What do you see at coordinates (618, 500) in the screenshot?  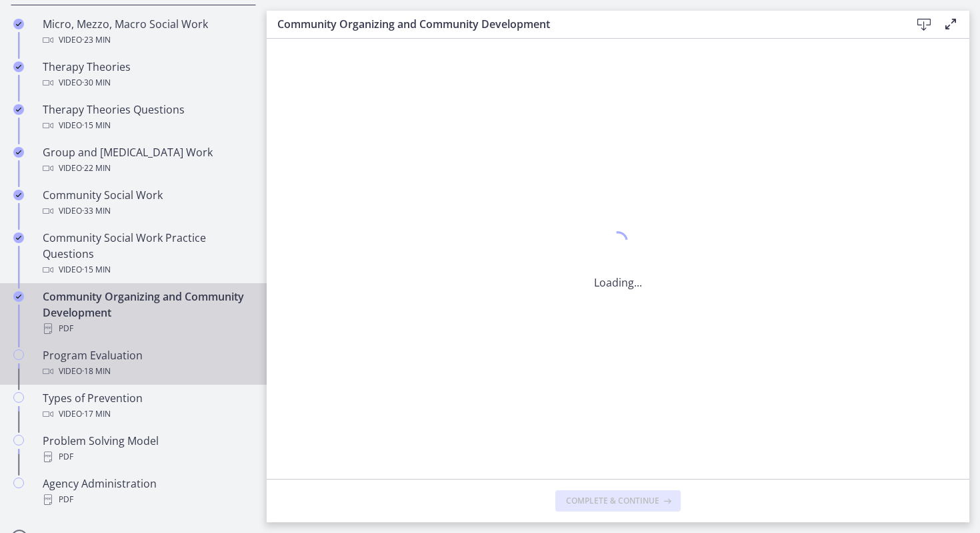 I see `button: Complete & continue` at bounding box center [618, 500].